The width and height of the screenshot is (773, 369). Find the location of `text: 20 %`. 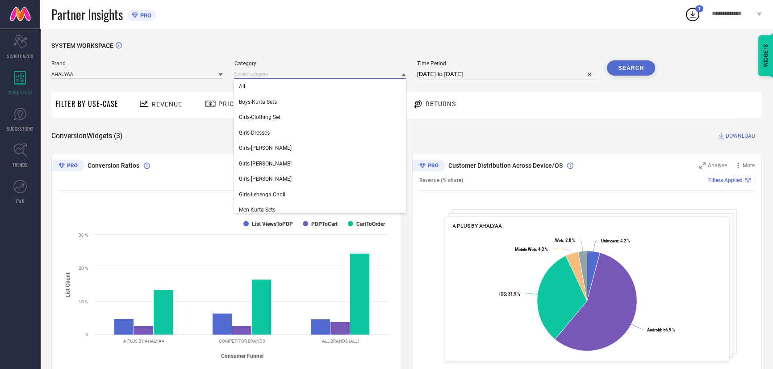

text: 20 % is located at coordinates (83, 268).